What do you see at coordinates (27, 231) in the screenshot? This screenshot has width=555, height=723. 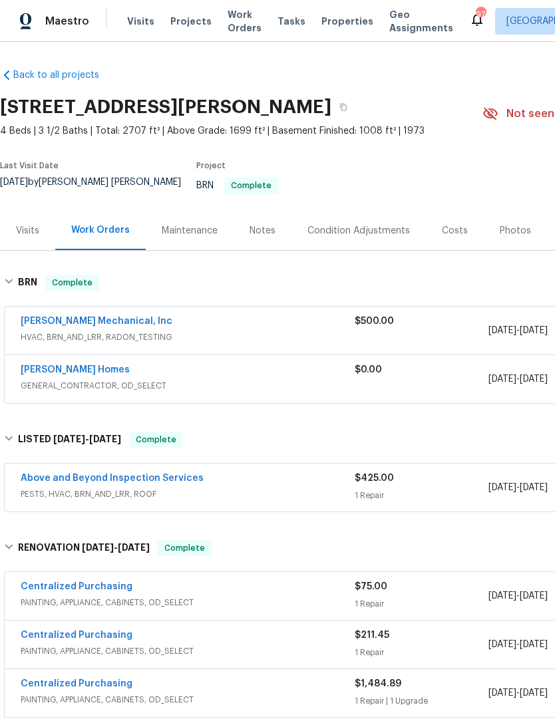 I see `div: Visits` at bounding box center [27, 231].